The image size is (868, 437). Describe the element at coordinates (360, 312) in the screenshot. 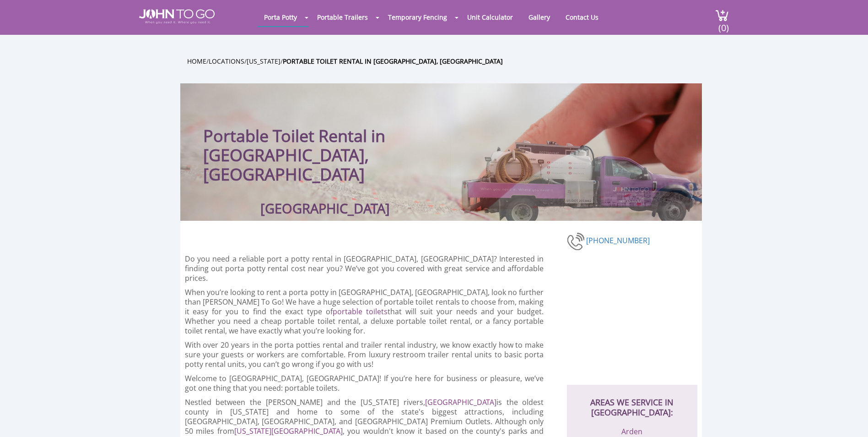

I see `a: portable toilets` at that location.